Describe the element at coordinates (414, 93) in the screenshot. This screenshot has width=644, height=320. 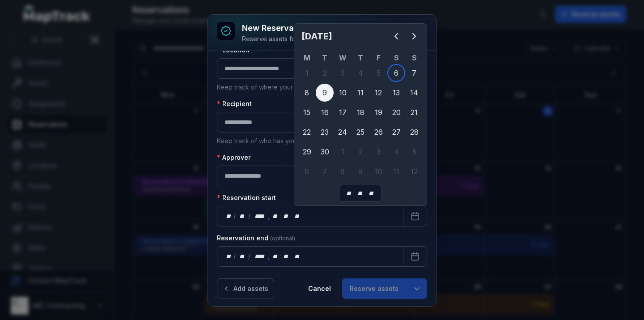
I see `div: 14` at that location.